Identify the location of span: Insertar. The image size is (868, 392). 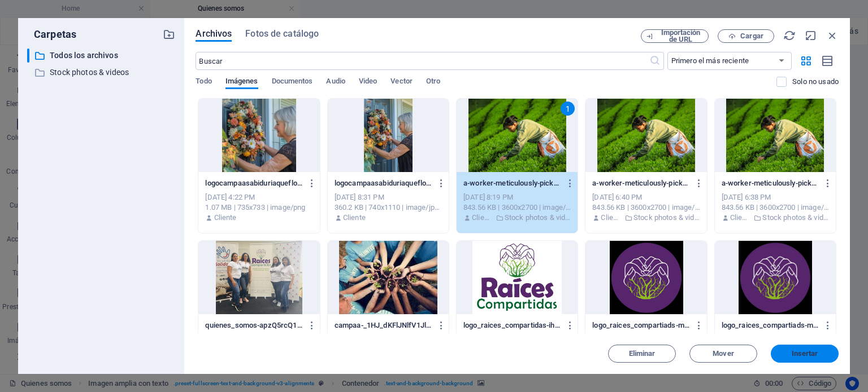
(805, 354).